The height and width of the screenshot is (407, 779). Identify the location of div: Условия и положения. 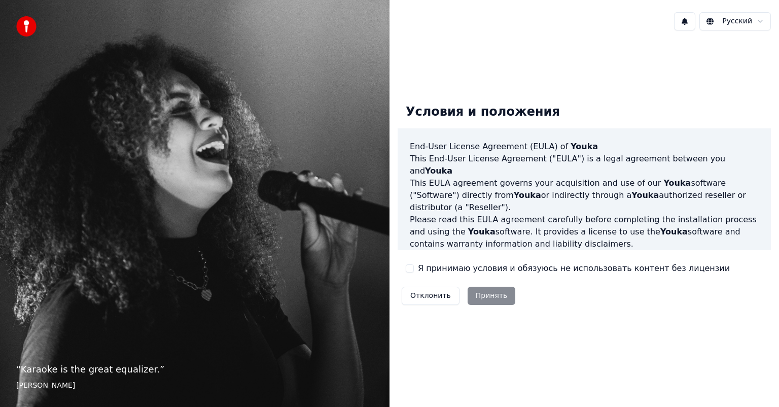
(483, 112).